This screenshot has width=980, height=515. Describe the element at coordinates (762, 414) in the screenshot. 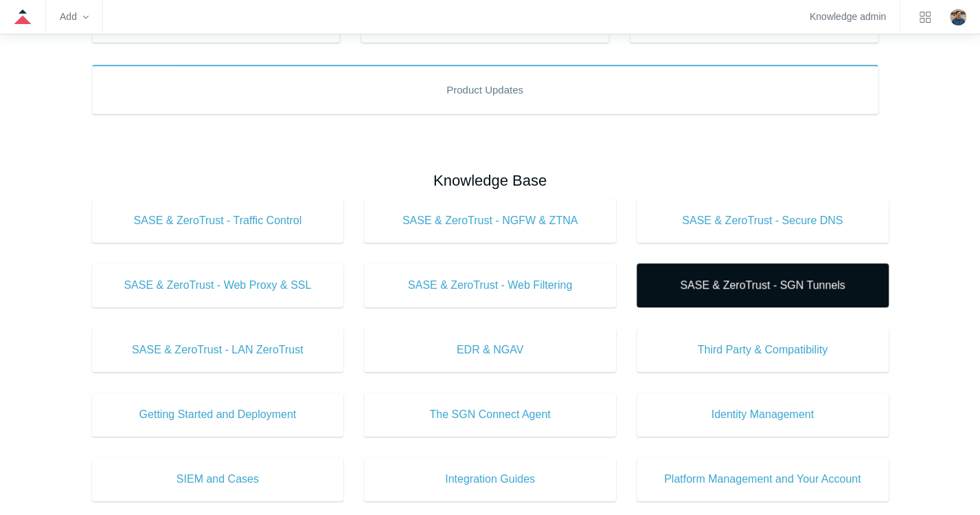

I see `a: Identity Management` at that location.